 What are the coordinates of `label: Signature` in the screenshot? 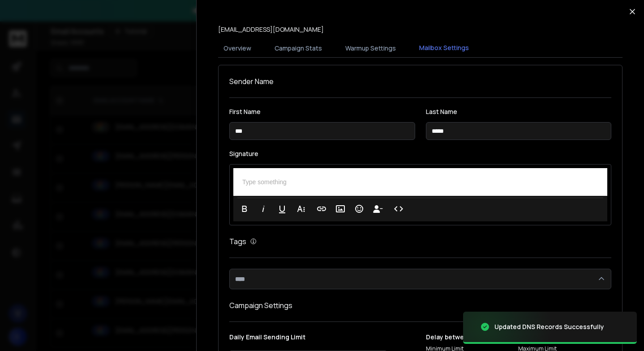 It's located at (420, 154).